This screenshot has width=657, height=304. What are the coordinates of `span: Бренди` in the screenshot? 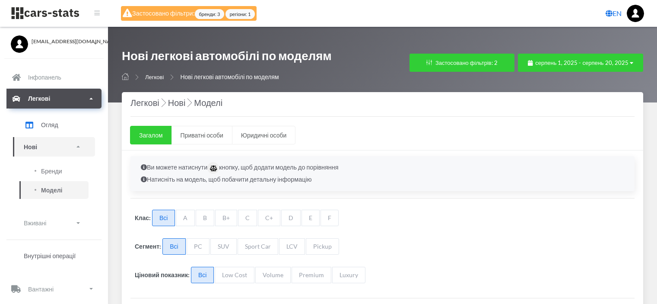 It's located at (51, 171).